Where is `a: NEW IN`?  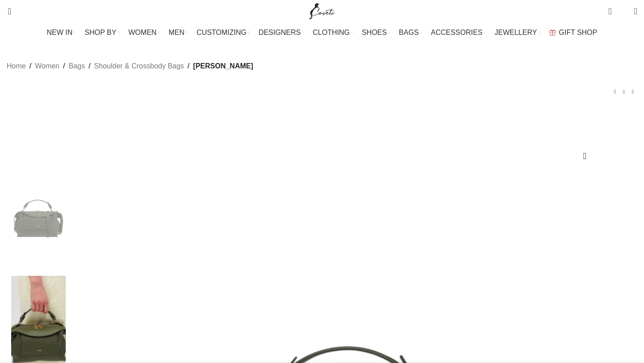
a: NEW IN is located at coordinates (61, 33).